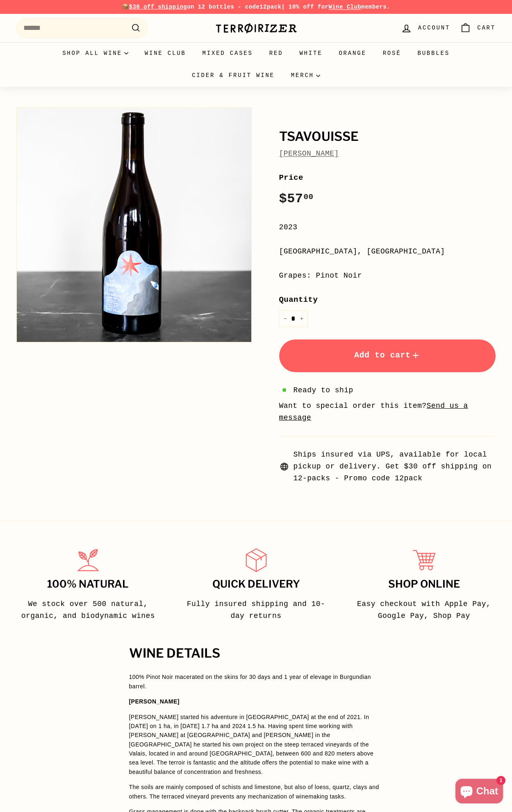 The image size is (512, 812). Describe the element at coordinates (352, 53) in the screenshot. I see `a: Orange` at that location.